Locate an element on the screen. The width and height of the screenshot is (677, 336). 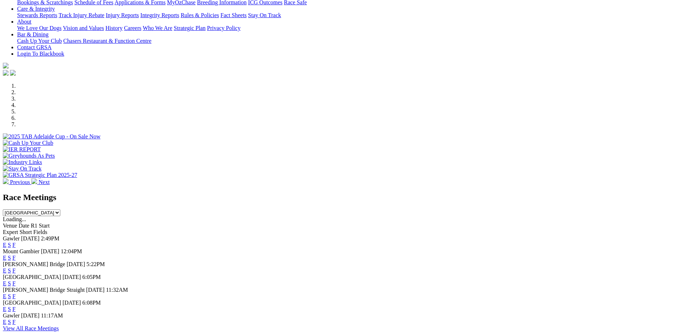
a: Privacy Policy is located at coordinates (224, 28).